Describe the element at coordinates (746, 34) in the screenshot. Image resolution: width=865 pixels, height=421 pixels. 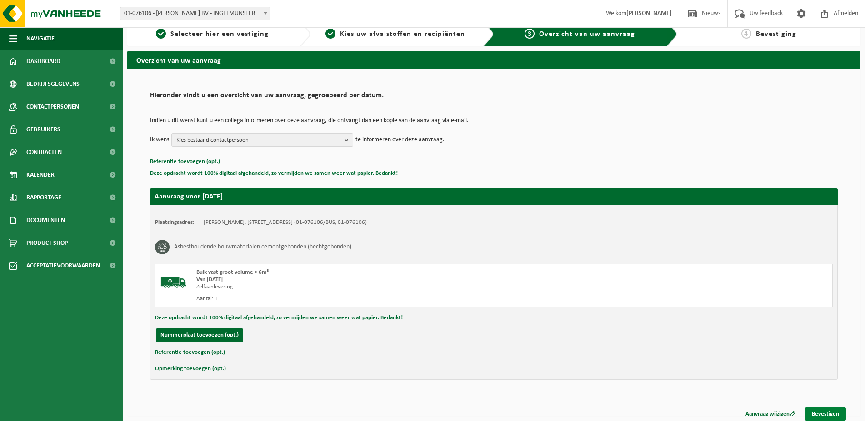
I see `span: 4` at that location.